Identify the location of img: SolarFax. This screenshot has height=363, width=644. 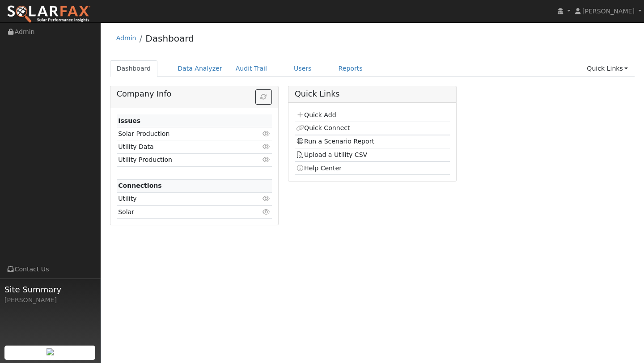
(49, 14).